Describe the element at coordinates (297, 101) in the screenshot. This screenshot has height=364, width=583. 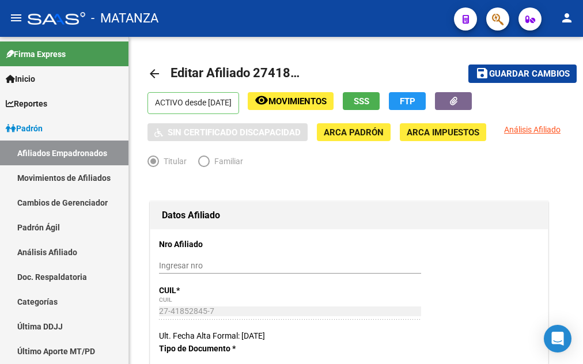
I see `span: Movimientos` at that location.